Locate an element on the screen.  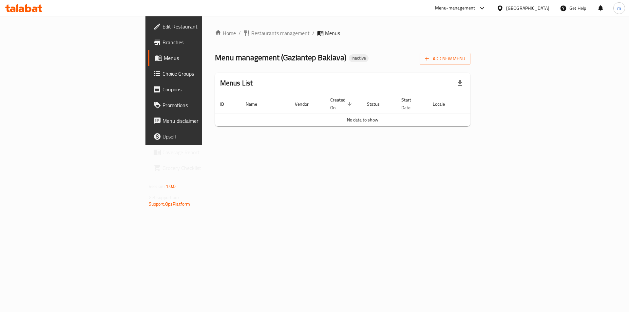
span: Add New Menu is located at coordinates (445, 59).